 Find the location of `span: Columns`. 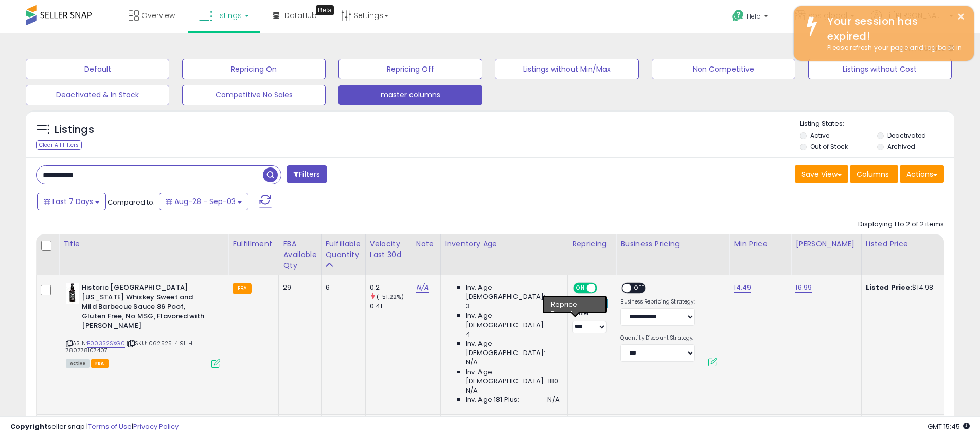

span: Columns is located at coordinates (872, 174).